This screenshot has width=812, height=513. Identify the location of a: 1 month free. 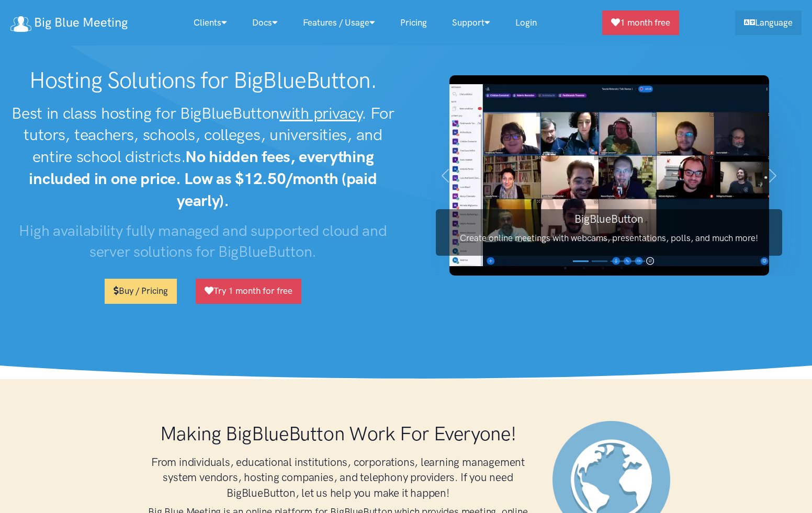
(640, 23).